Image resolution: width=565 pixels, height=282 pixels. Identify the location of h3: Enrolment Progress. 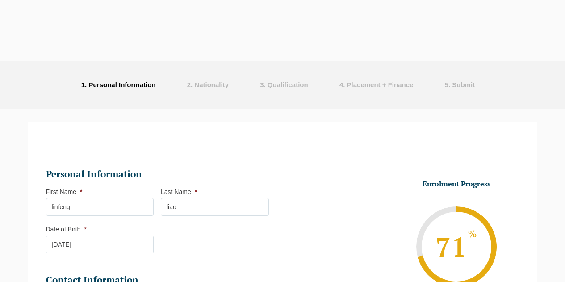
(457, 184).